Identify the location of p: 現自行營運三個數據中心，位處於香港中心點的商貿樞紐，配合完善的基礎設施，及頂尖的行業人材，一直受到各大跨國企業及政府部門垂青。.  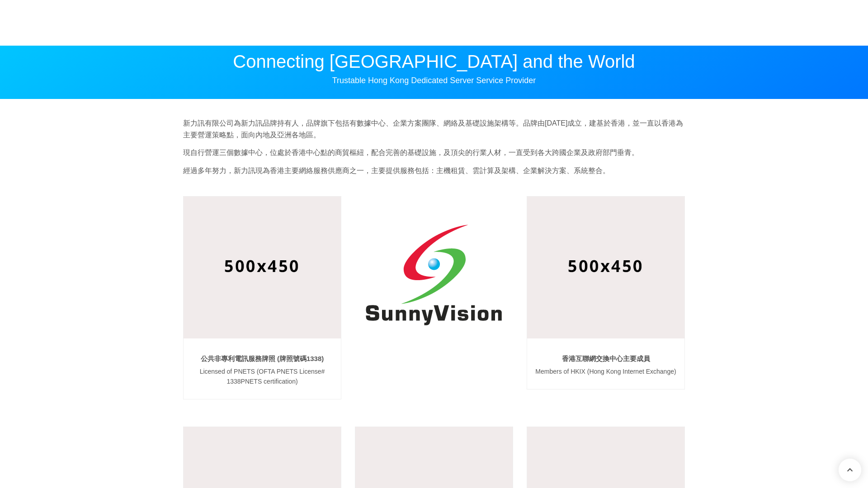
(434, 152).